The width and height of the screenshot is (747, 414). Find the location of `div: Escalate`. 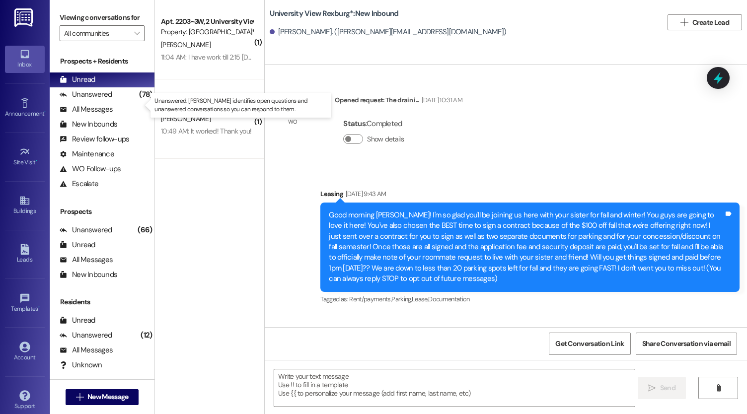

div: Escalate is located at coordinates (79, 184).